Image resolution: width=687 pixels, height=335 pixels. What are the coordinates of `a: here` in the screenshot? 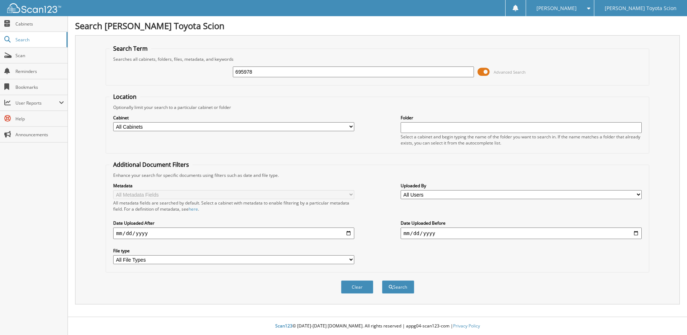 It's located at (193, 209).